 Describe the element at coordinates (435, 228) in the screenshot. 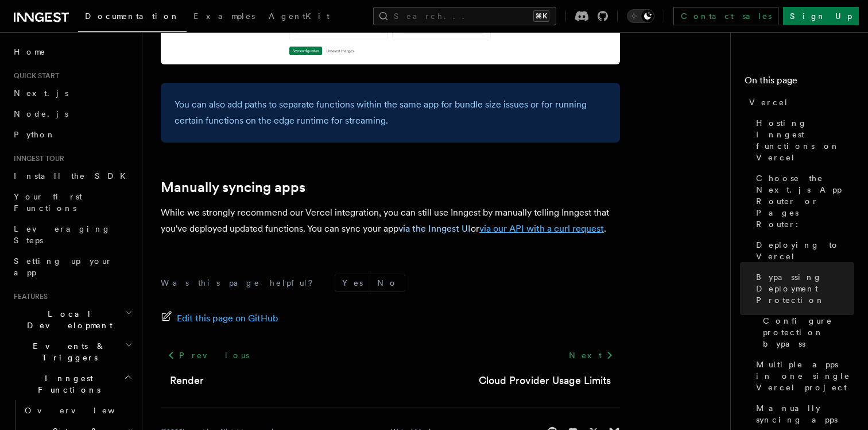

I see `a: via the Inngest UI` at that location.